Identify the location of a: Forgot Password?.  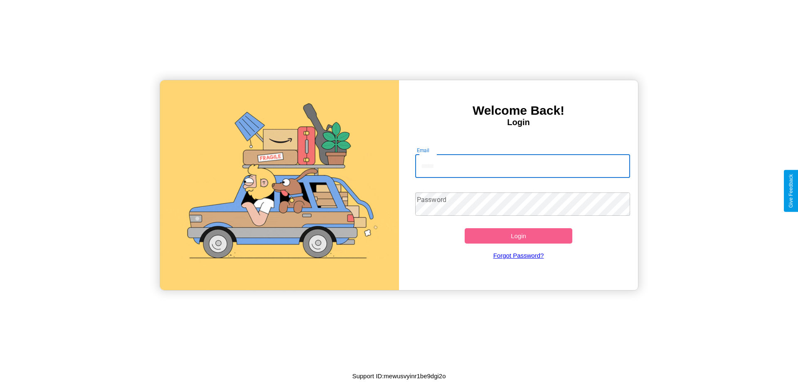
(519, 255).